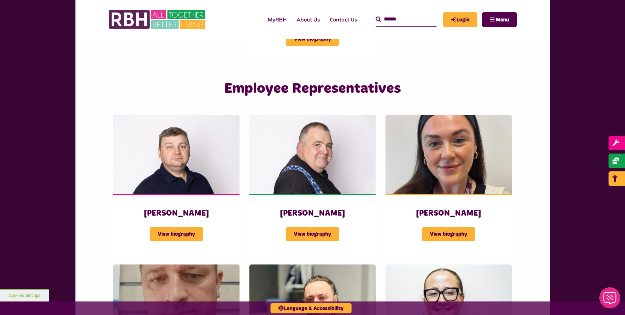  What do you see at coordinates (503, 20) in the screenshot?
I see `span: Menu` at bounding box center [503, 20].